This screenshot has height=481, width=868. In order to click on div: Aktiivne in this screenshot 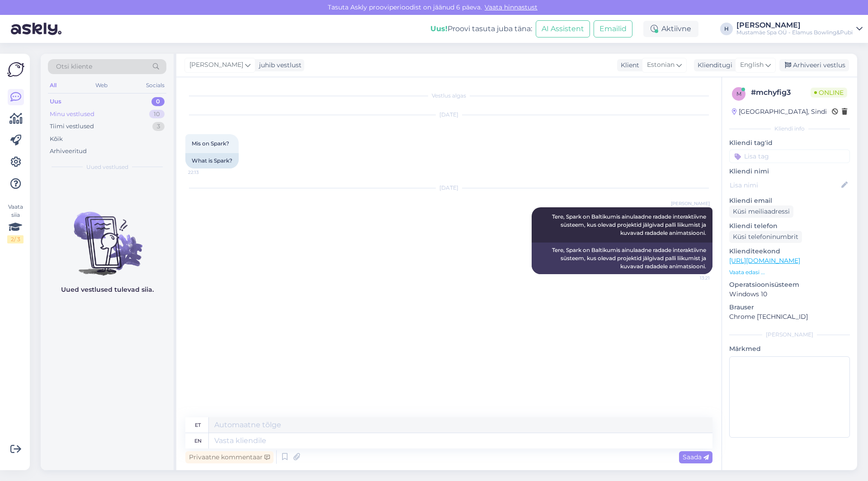, I will do `click(671, 29)`.